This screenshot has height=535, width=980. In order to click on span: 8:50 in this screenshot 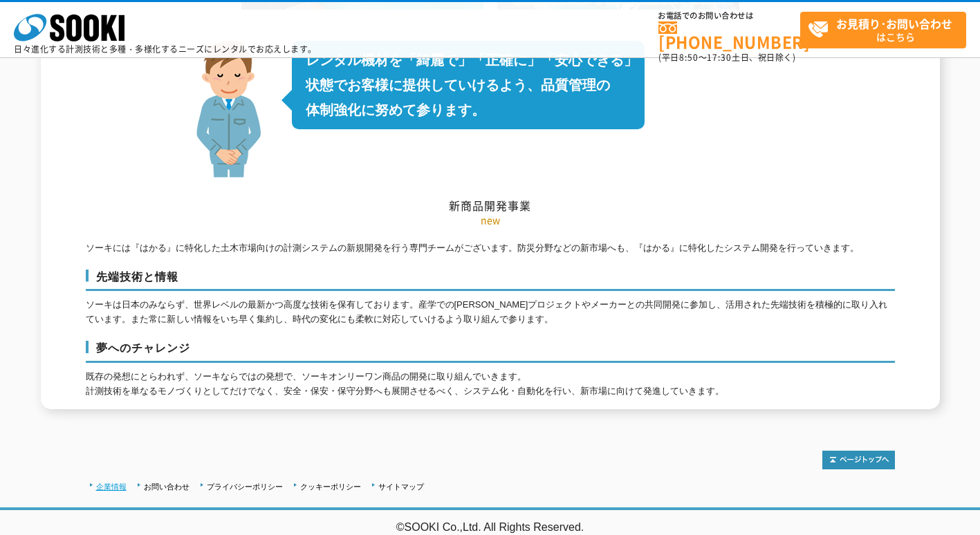, I will do `click(689, 57)`.